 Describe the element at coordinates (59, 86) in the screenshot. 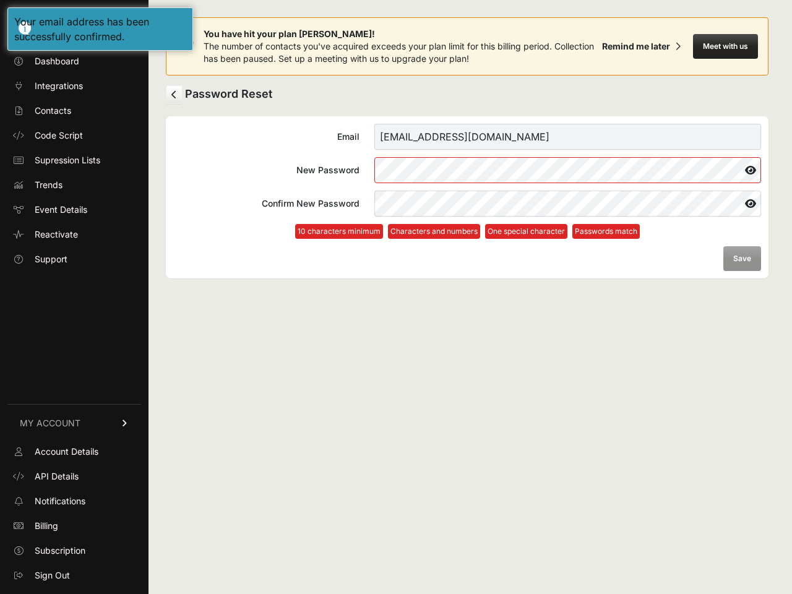

I see `span: Integrations` at that location.